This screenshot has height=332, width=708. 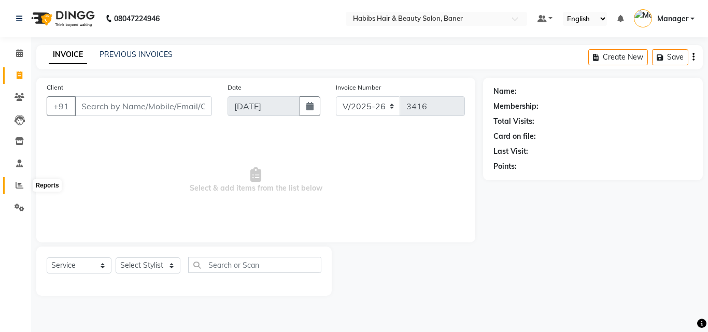 I want to click on div: Points:, so click(x=505, y=166).